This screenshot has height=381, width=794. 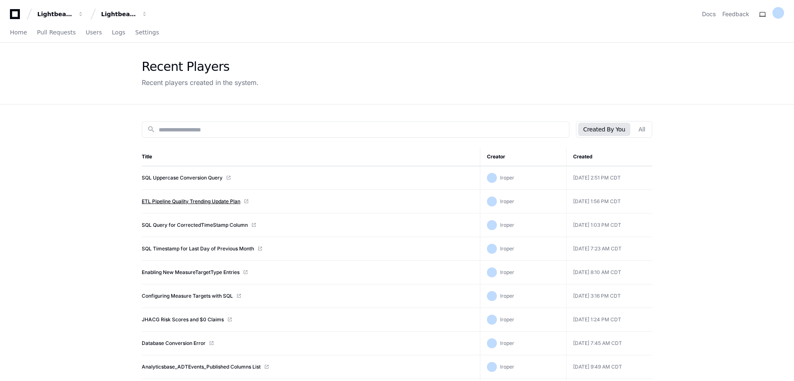 I want to click on a: Analyticsbase_ADTEvents_Published Columns List, so click(x=201, y=367).